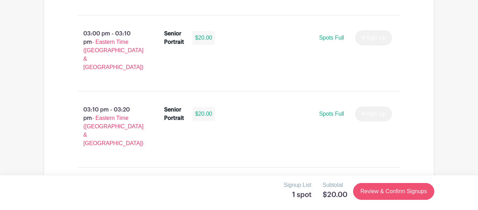 The height and width of the screenshot is (210, 478). Describe the element at coordinates (298, 185) in the screenshot. I see `p: Signup List` at that location.